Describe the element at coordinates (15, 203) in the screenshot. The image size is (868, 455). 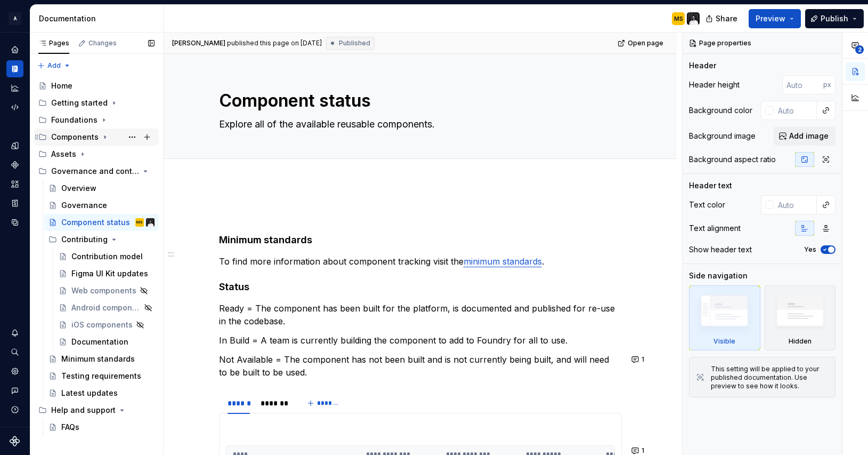
I see `div: Storybook stories` at that location.